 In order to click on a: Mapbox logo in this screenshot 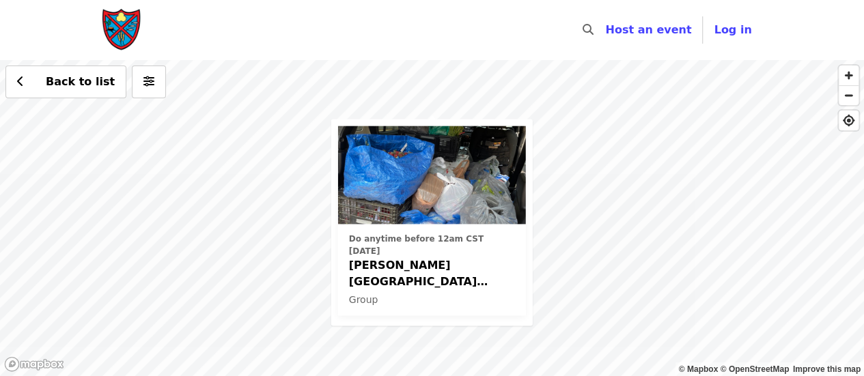, I will do `click(34, 364)`.